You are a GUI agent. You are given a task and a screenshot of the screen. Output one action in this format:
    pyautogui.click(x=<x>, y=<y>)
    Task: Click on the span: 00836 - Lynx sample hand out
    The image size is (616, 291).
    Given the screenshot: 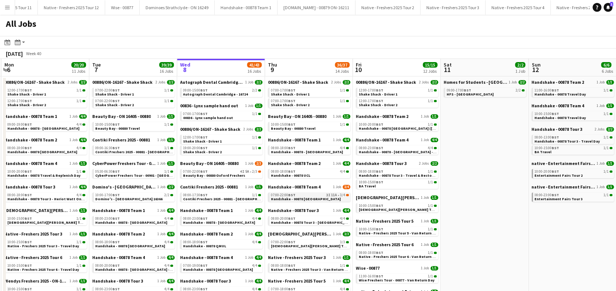 What is the action you would take?
    pyautogui.click(x=208, y=118)
    